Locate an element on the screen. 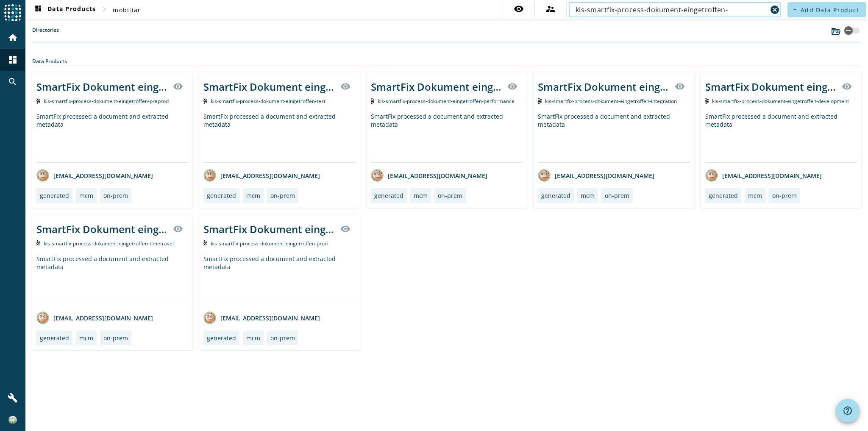 The width and height of the screenshot is (868, 431). input: Search (% or * for wildcards) is located at coordinates (671, 10).